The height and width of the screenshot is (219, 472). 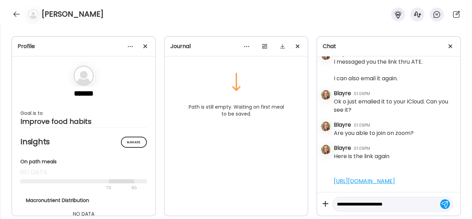 I want to click on div: Macronutrient Distribution, so click(x=84, y=200).